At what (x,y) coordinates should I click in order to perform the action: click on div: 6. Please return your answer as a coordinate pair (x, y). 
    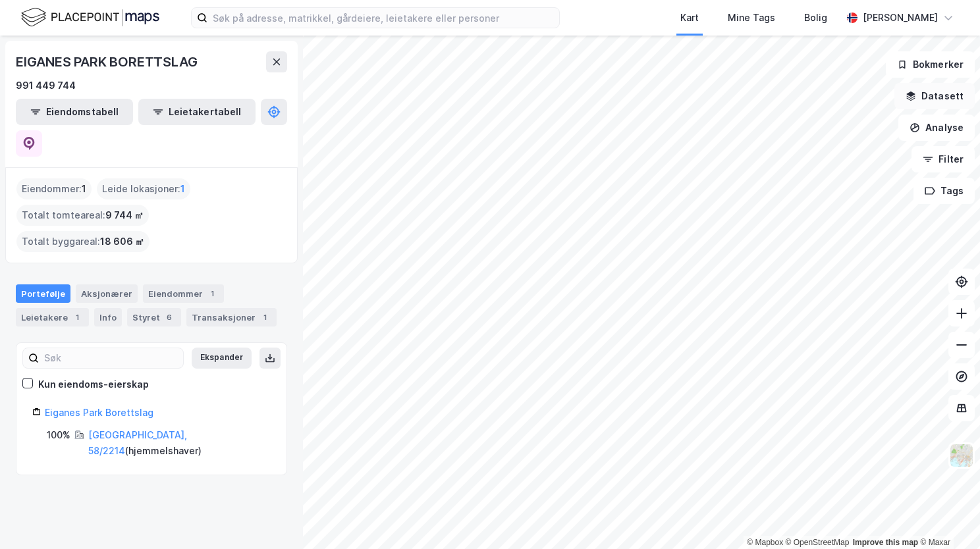
    Looking at the image, I should click on (169, 317).